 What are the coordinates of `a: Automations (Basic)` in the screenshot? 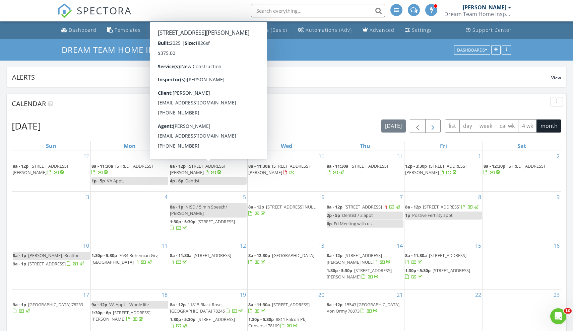 It's located at (258, 30).